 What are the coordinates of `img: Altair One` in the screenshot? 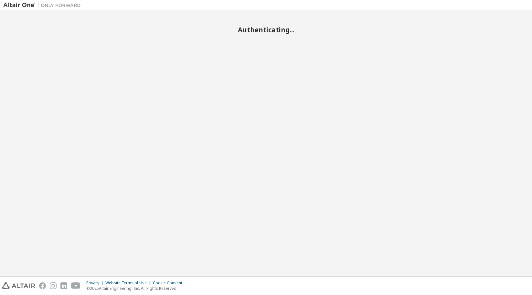 It's located at (44, 5).